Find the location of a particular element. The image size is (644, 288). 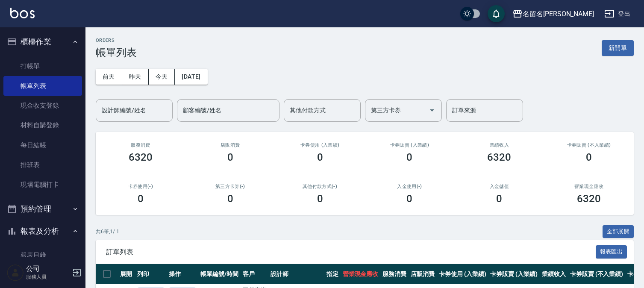

a: 每日結帳 is located at coordinates (43, 146).